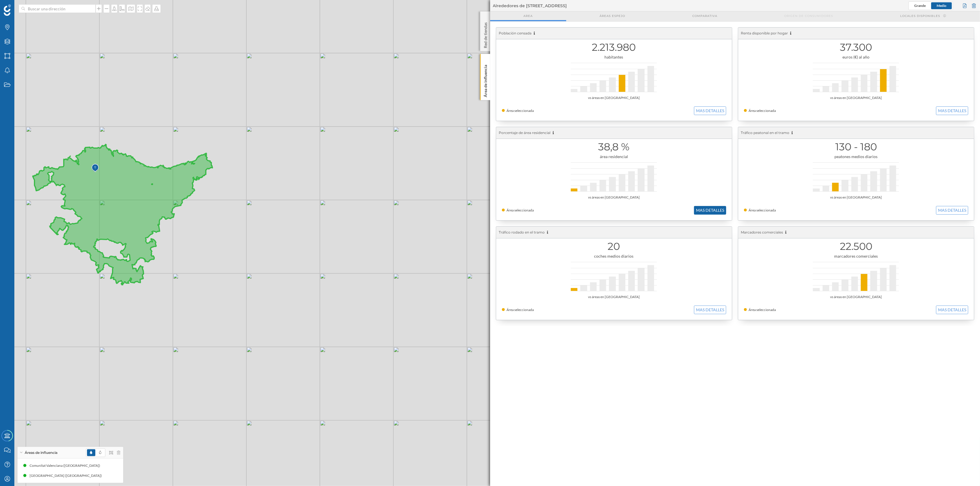 The height and width of the screenshot is (486, 980). Describe the element at coordinates (614, 232) in the screenshot. I see `div: Tráfico rodado en el tramo` at that location.